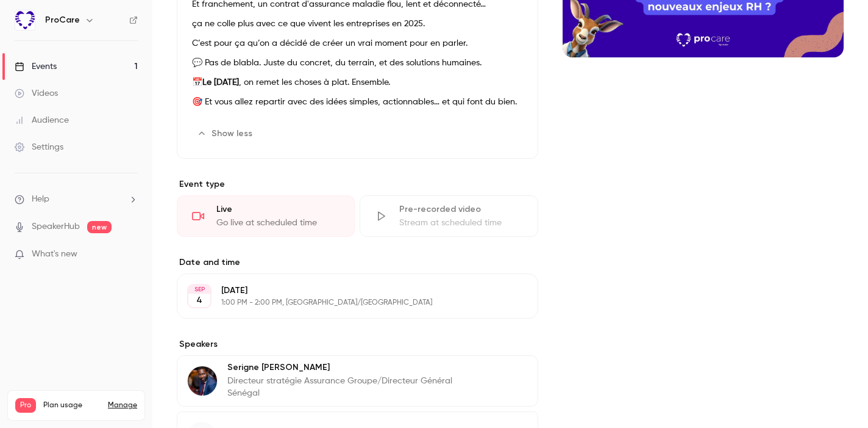 The image size is (868, 428). What do you see at coordinates (100, 227) in the screenshot?
I see `span: new` at bounding box center [100, 227].